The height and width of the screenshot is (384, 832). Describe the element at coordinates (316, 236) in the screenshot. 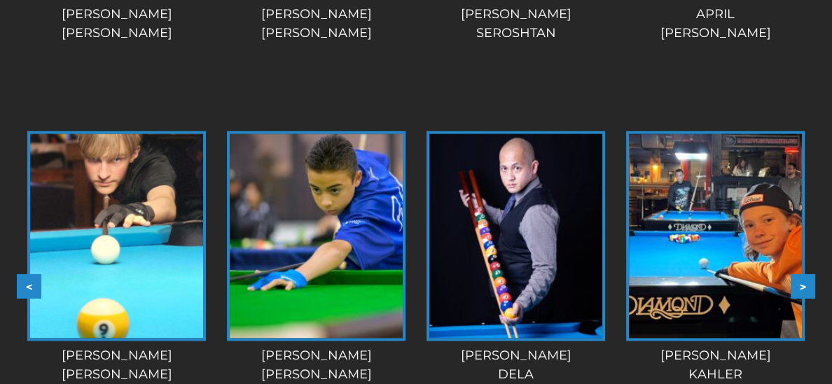

I see `img: Ezra-Seymour-225x320.jpeg` at that location.